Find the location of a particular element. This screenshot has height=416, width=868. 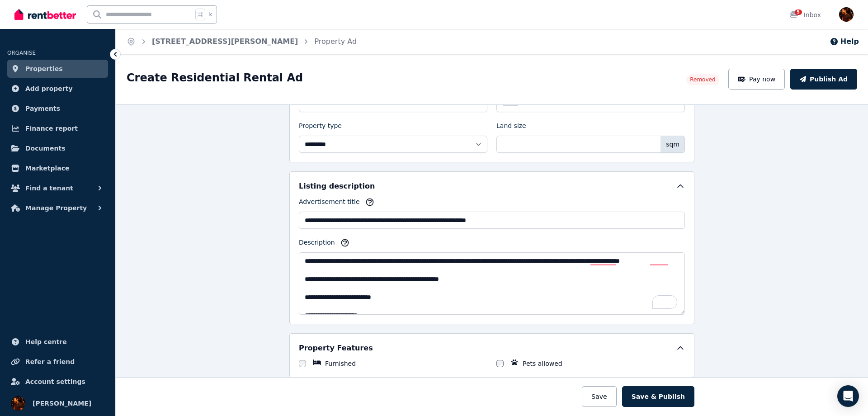

a: Marketplace is located at coordinates (58, 168).